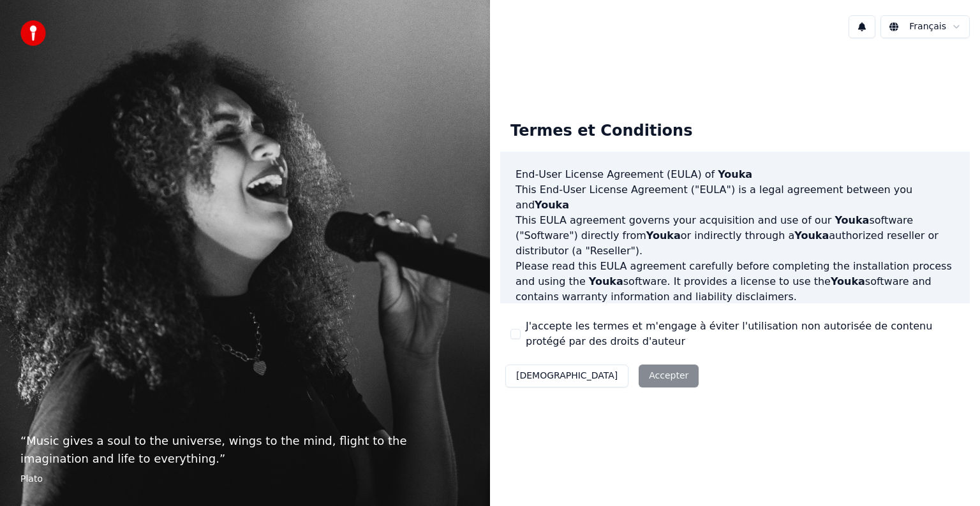  I want to click on h3: End-User License Agreement (EULA) of, so click(735, 175).